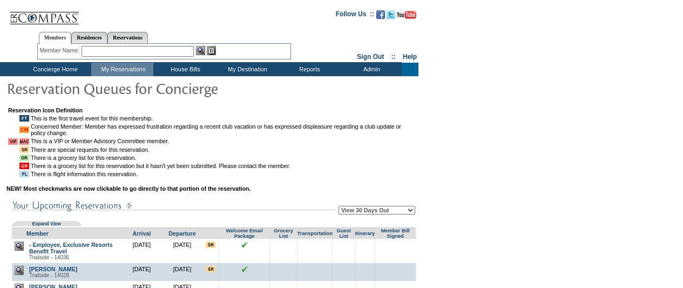 The height and width of the screenshot is (288, 683). I want to click on a: Itinerary, so click(364, 233).